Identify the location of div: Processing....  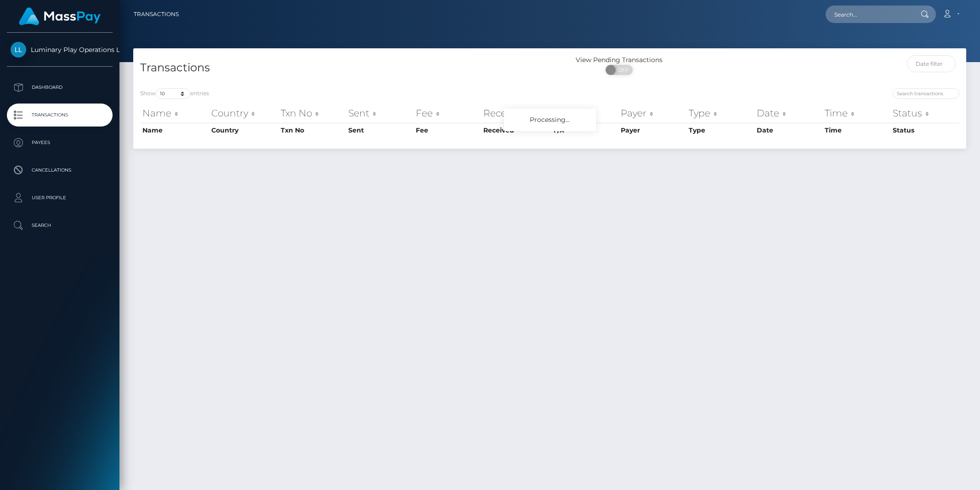
(550, 119).